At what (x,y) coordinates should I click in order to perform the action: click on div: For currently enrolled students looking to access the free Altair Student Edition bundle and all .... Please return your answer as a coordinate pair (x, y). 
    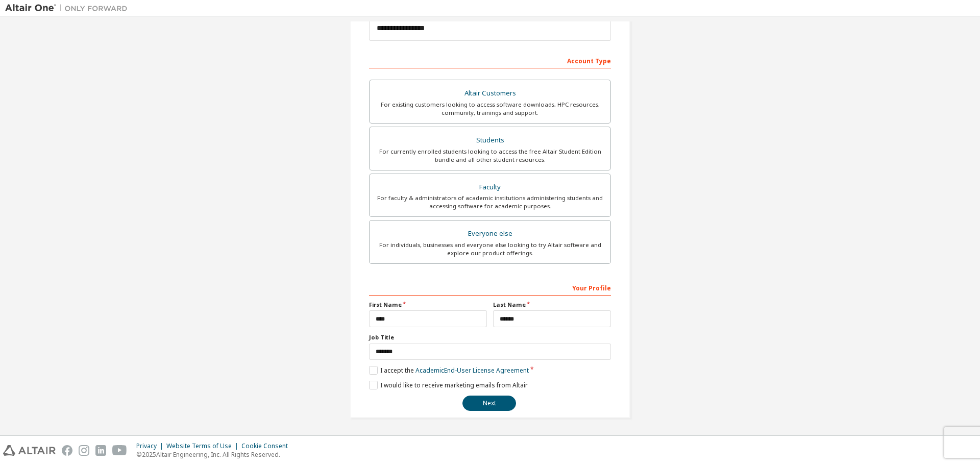
    Looking at the image, I should click on (490, 156).